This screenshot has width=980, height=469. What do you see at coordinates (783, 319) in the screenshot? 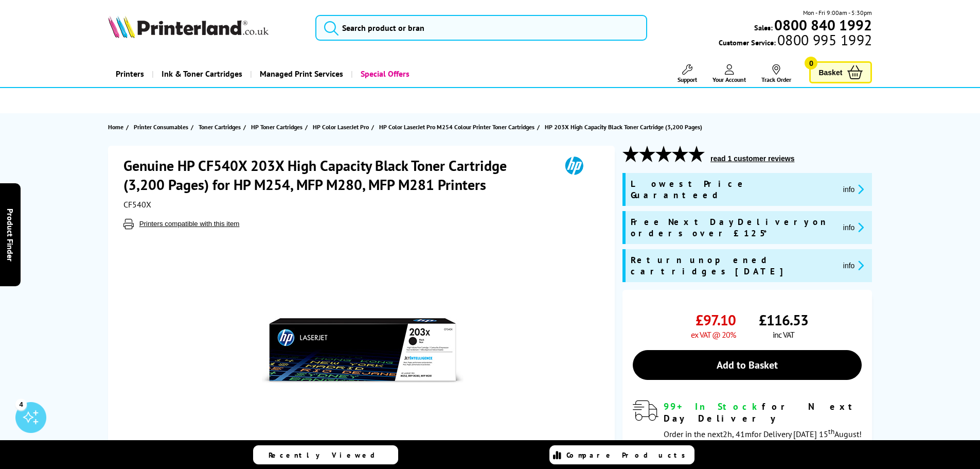
I see `span: £116.53` at bounding box center [783, 319].